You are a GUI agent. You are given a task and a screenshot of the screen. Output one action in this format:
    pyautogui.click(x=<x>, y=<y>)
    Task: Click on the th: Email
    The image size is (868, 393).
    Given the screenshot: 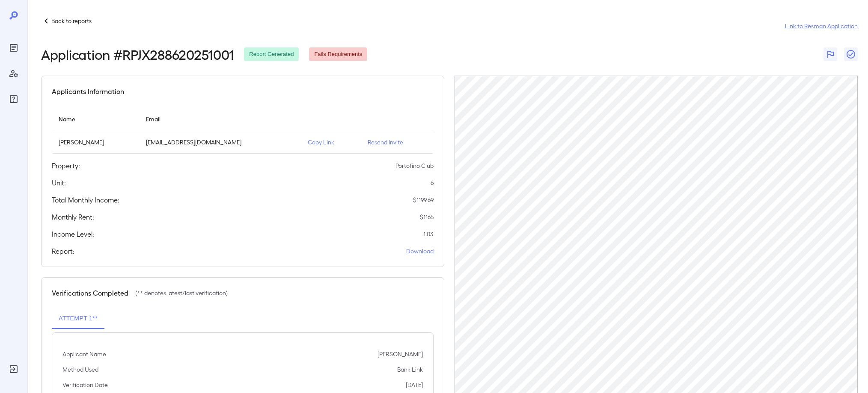 What is the action you would take?
    pyautogui.click(x=220, y=119)
    